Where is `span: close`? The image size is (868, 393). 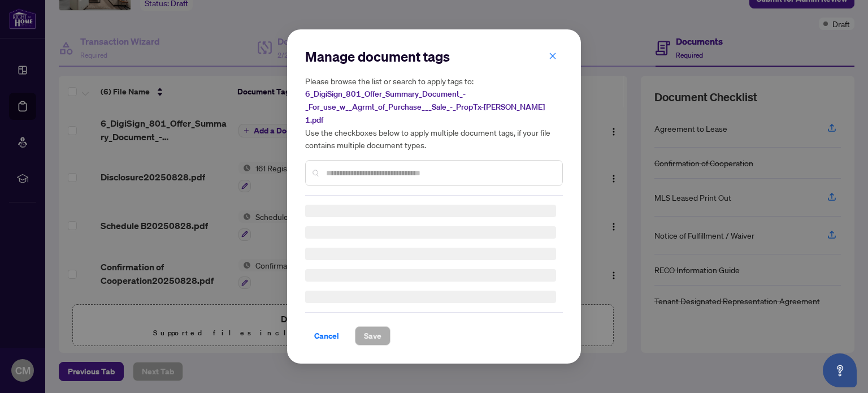
span: close is located at coordinates (553, 56).